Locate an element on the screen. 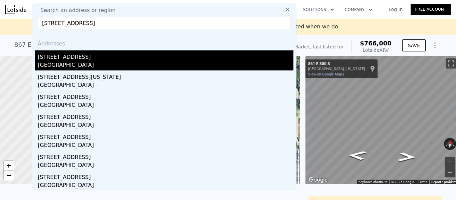  a: Zoom in is located at coordinates (9, 165).